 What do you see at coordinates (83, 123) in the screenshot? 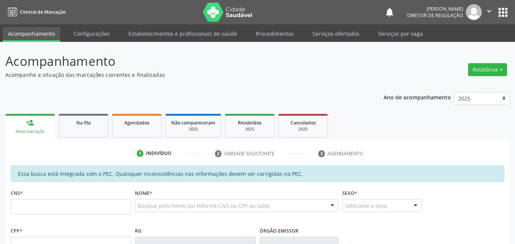
I see `span: Na fila` at bounding box center [83, 123].